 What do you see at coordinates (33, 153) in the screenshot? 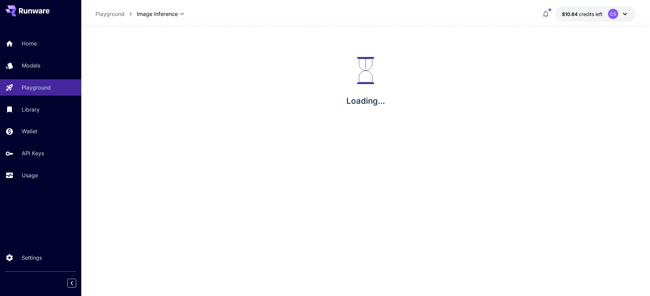
I see `p: API Keys` at bounding box center [33, 153].